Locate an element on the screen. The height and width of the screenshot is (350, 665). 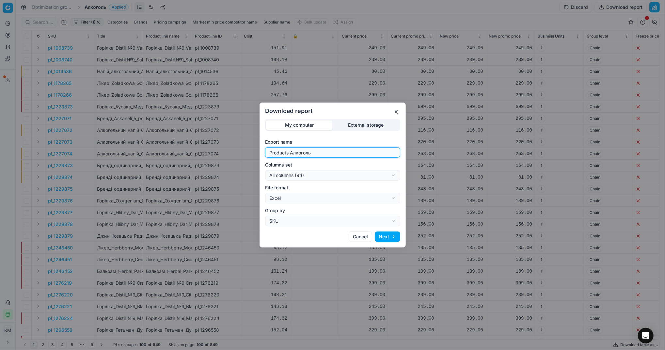
label: Export name is located at coordinates (333, 142).